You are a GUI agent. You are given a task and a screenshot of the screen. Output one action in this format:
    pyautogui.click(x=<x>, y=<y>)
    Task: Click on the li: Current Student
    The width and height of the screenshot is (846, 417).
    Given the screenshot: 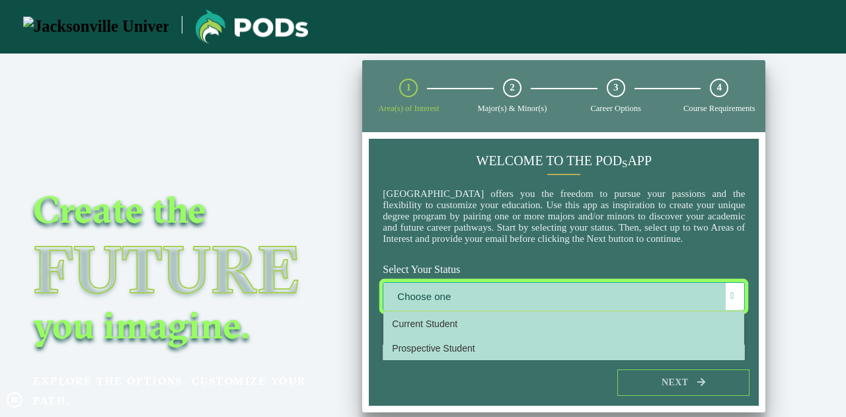 What is the action you would take?
    pyautogui.click(x=564, y=324)
    